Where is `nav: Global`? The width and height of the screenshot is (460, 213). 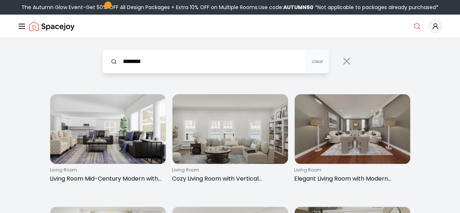 nav: Global is located at coordinates (230, 26).